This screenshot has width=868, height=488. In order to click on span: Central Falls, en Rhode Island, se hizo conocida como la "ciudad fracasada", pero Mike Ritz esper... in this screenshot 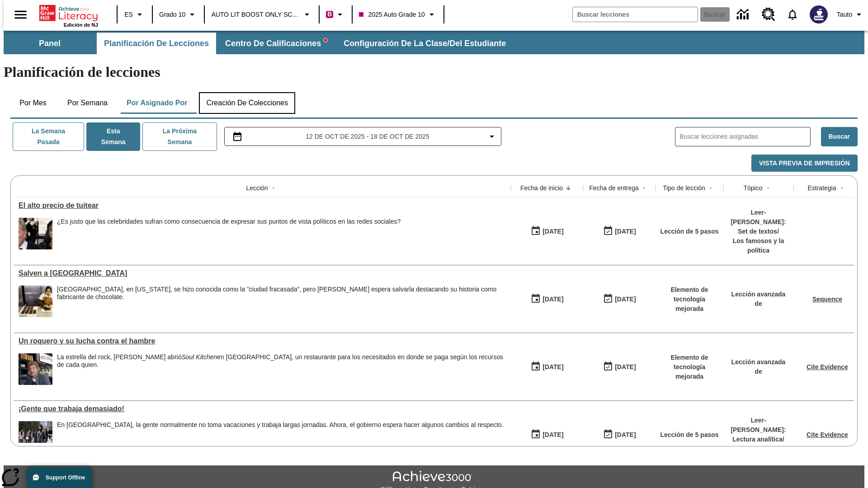, I will do `click(282, 301)`.